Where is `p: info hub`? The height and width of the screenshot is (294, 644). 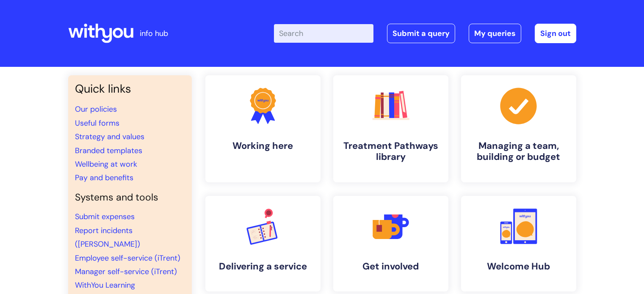 p: info hub is located at coordinates (154, 34).